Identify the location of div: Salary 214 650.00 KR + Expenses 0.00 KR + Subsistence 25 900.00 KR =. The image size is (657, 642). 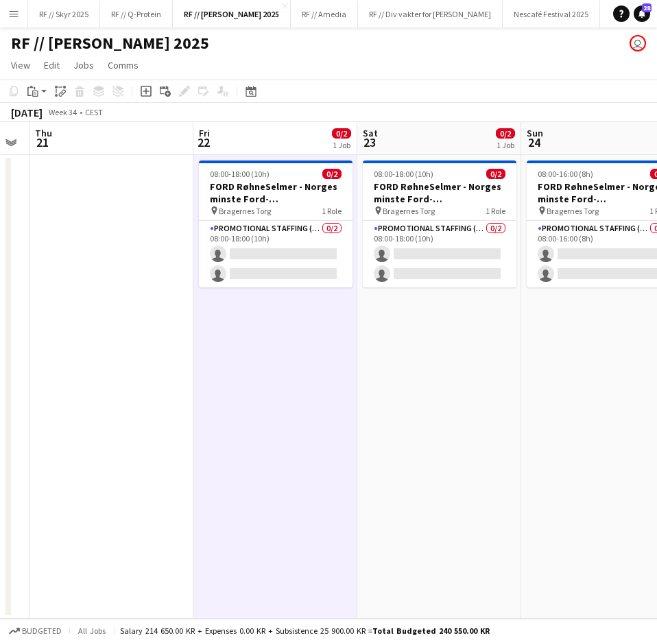
(304, 630).